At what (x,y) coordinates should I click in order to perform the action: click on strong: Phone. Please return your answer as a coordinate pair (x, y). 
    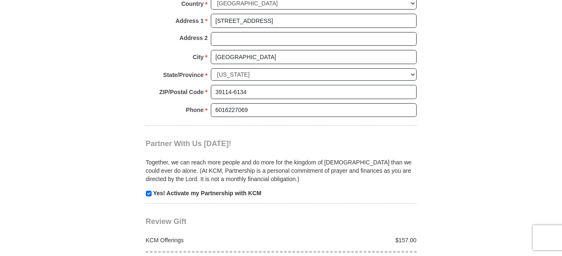
    Looking at the image, I should click on (194, 110).